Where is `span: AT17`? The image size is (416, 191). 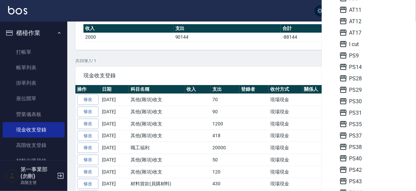
span: AT17 is located at coordinates (372, 33).